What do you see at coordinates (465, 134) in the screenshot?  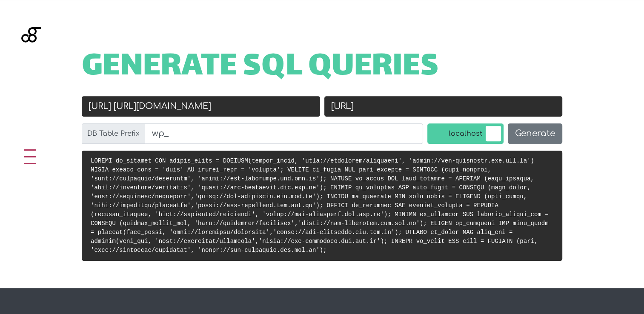 I see `label: localhost` at bounding box center [465, 134].